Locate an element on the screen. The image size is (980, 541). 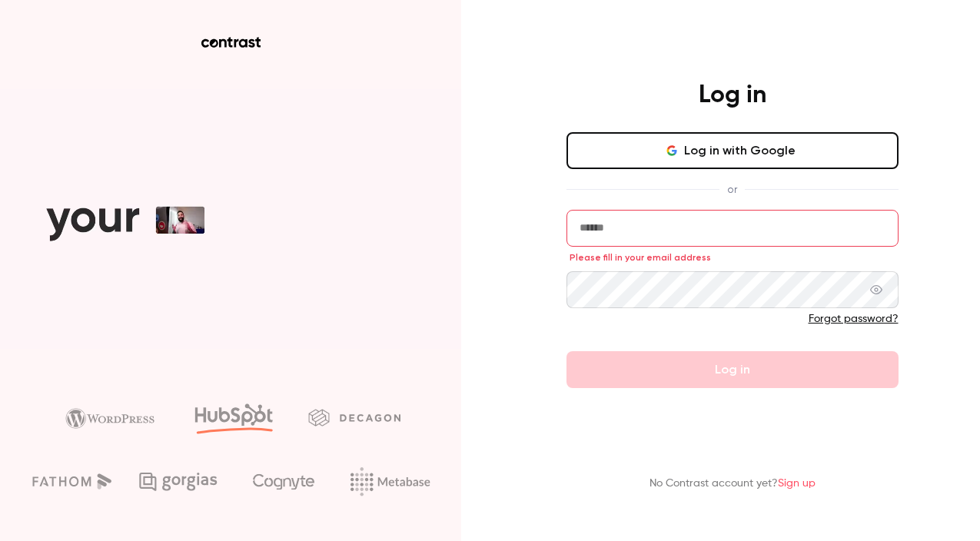
span: Please fill in your email address is located at coordinates (641, 257).